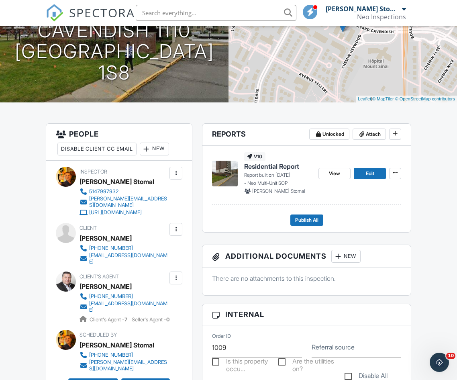  I want to click on h3: Internal, so click(306, 314).